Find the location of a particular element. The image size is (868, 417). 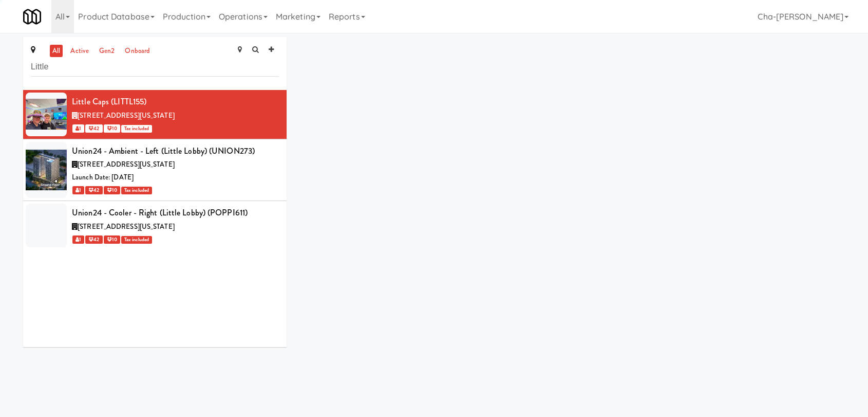

div: Union24 - Ambient - Left (Little Lobby) (UNION273) is located at coordinates (175, 151).